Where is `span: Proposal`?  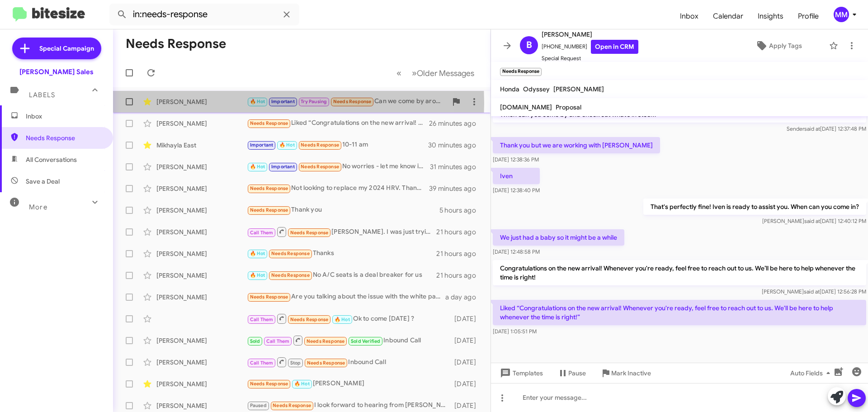
span: Proposal is located at coordinates (568, 107).